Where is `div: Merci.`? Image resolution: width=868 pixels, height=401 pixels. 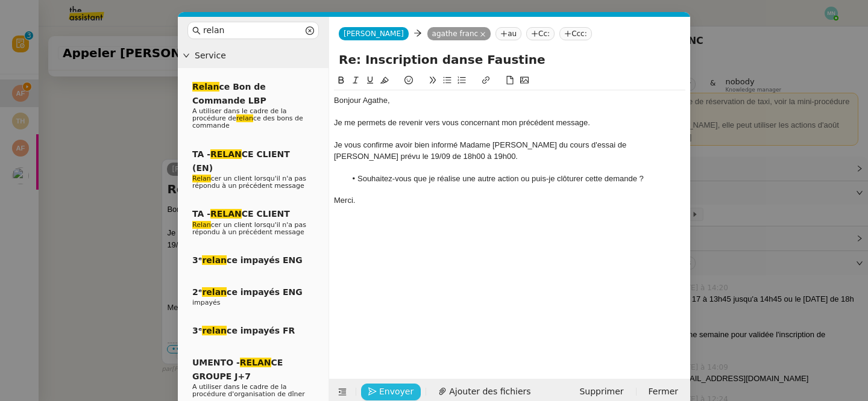 div: Merci. is located at coordinates (509, 200).